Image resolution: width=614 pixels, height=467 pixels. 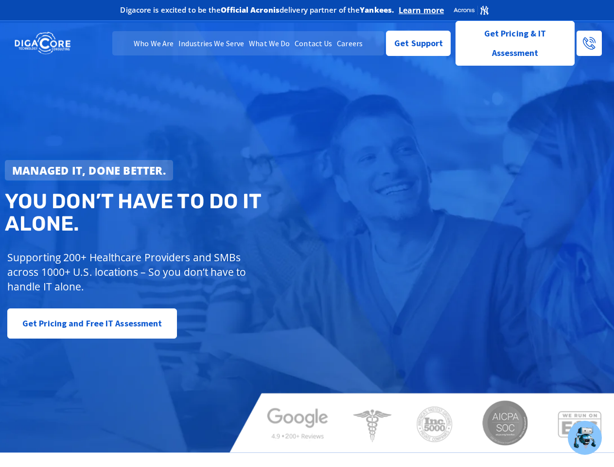 What do you see at coordinates (257, 10) in the screenshot?
I see `h2: Digacore is excited to be the delivery partner of the` at bounding box center [257, 10].